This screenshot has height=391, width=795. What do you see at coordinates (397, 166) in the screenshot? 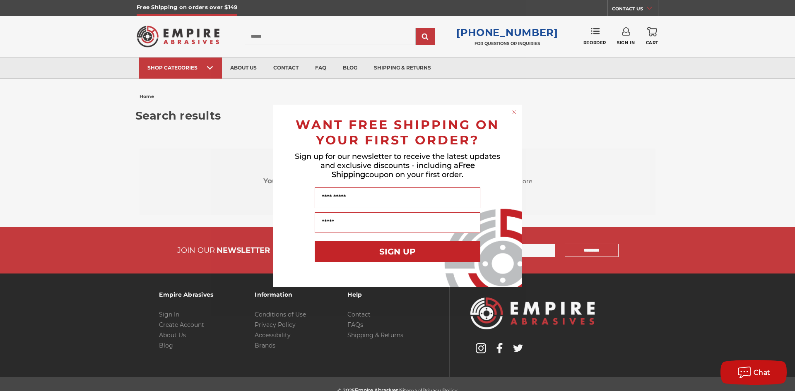
I see `span: Sign up for our newsletter to receive the latest updates and exclusive discounts - including a co...` at bounding box center [397, 166].